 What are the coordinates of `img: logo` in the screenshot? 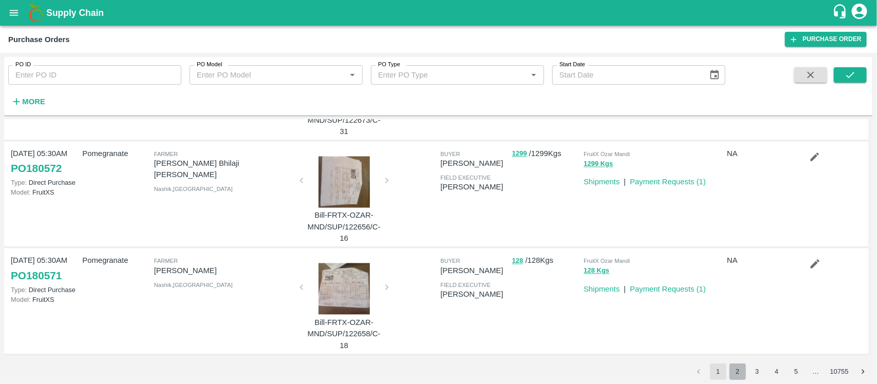 It's located at (36, 13).